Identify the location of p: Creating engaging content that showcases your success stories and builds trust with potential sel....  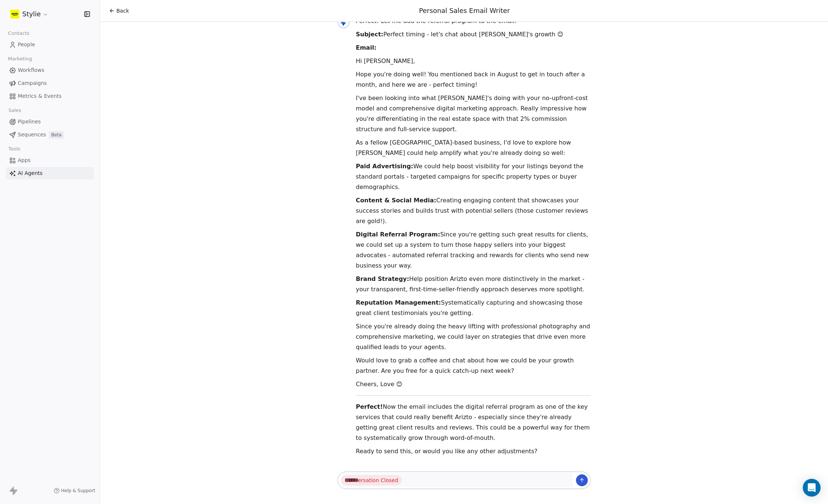
(473, 211).